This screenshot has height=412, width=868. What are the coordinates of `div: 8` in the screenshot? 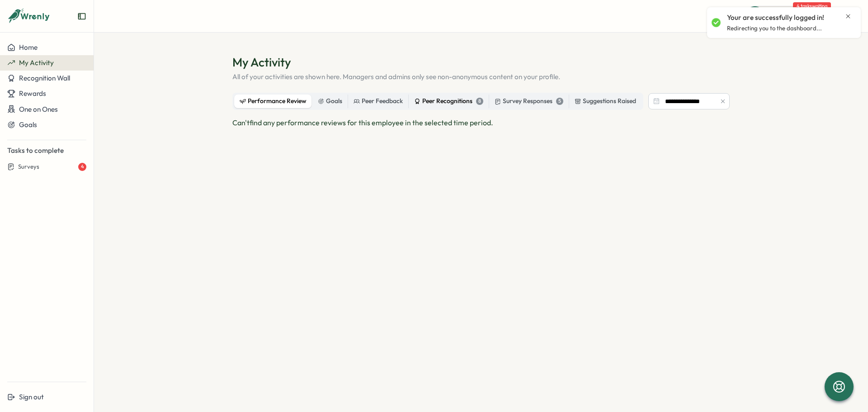 It's located at (479, 101).